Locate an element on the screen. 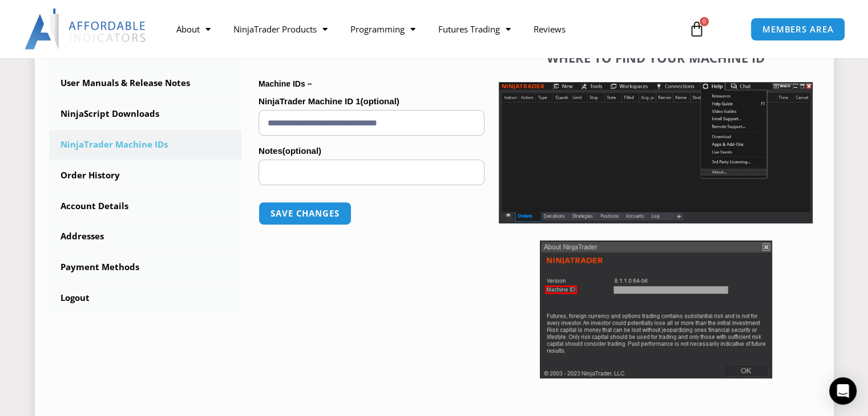 Image resolution: width=868 pixels, height=416 pixels. a: Payment Methods is located at coordinates (145, 267).